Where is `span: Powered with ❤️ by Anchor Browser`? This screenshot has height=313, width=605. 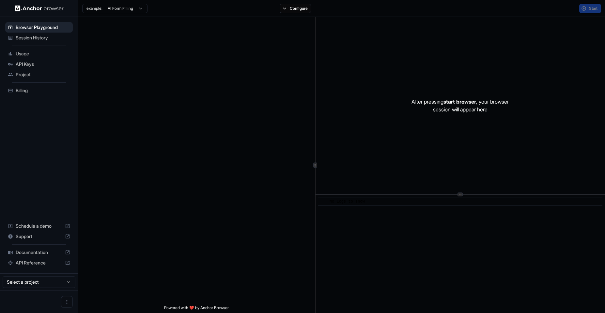 span: Powered with ❤️ by Anchor Browser is located at coordinates (196, 310).